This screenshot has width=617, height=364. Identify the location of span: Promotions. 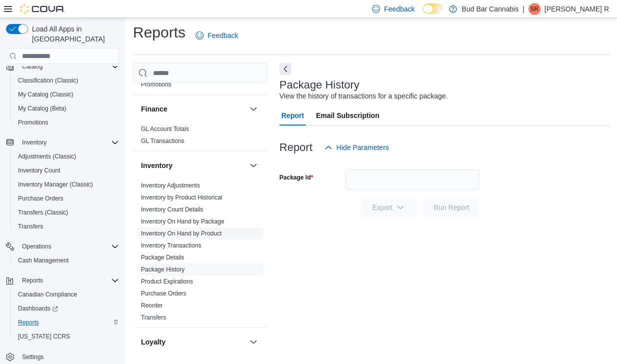
(33, 123).